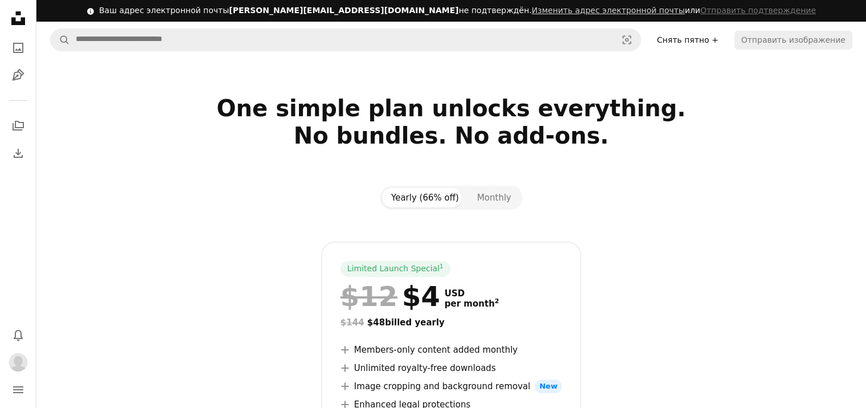 The image size is (866, 408). What do you see at coordinates (497, 303) in the screenshot?
I see `a: 2` at bounding box center [497, 303].